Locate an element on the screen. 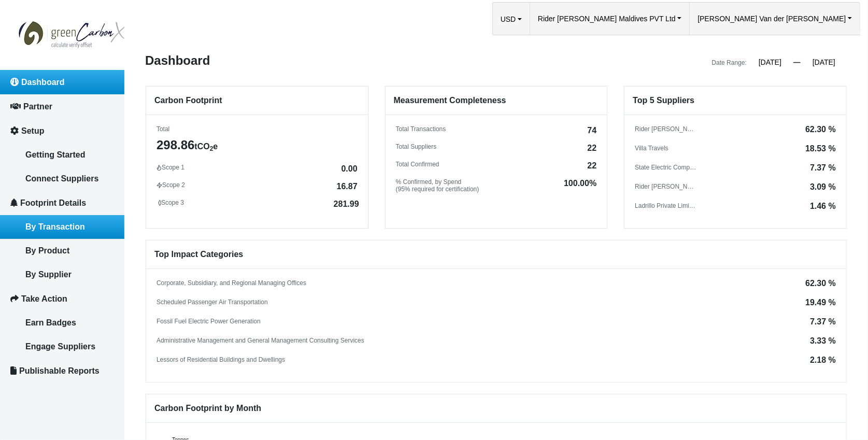 The width and height of the screenshot is (868, 440). img: scope3.png is located at coordinates (160, 203).